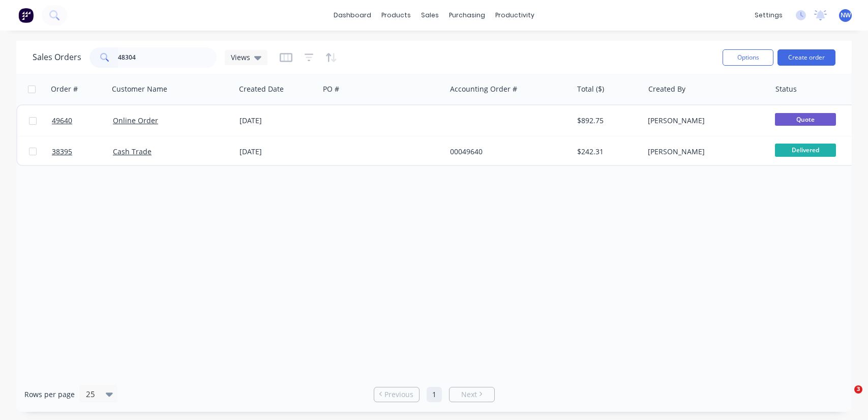 The height and width of the screenshot is (420, 868). What do you see at coordinates (430, 15) in the screenshot?
I see `div: sales` at bounding box center [430, 15].